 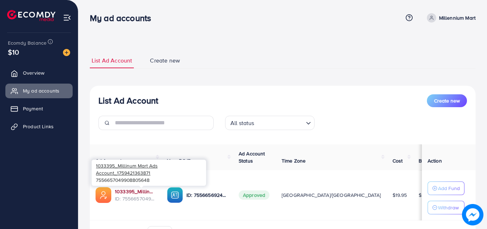 I want to click on button: Add Fund, so click(x=446, y=189).